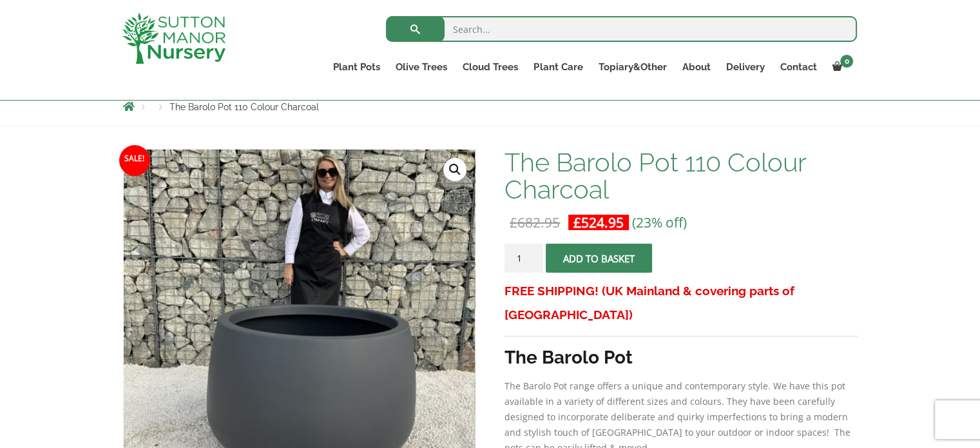 This screenshot has width=980, height=448. What do you see at coordinates (847, 61) in the screenshot?
I see `span: 0` at bounding box center [847, 61].